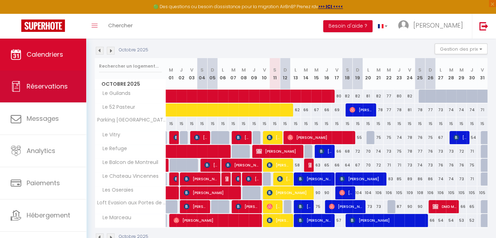 This screenshot has width=496, height=238. What do you see at coordinates (120, 26) in the screenshot?
I see `a: Chercher` at bounding box center [120, 26].